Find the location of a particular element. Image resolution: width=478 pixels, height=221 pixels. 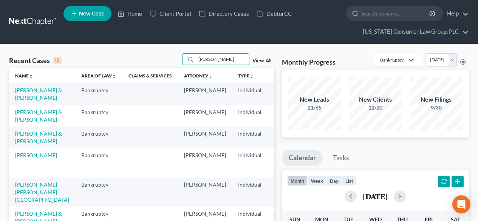

a: Client Portal is located at coordinates (170, 14).